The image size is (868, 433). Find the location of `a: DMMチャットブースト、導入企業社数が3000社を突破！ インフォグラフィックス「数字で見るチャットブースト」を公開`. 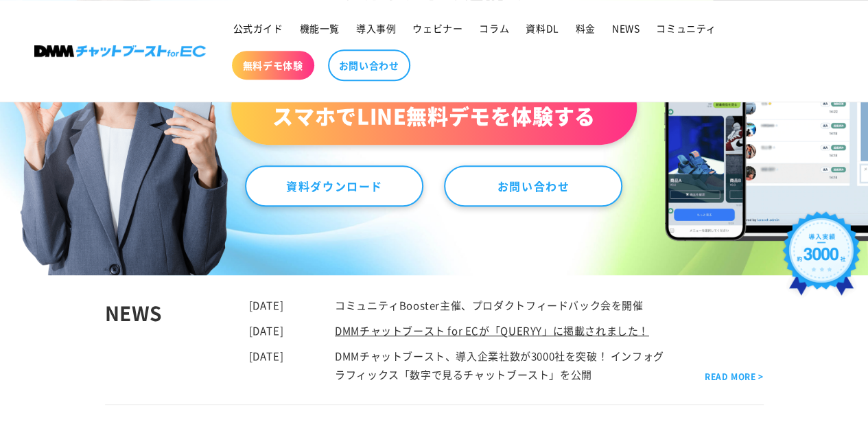

a: DMMチャットブースト、導入企業社数が3000社を突破！ インフォグラフィックス「数字で見るチャットブースト」を公開 is located at coordinates (499, 365).